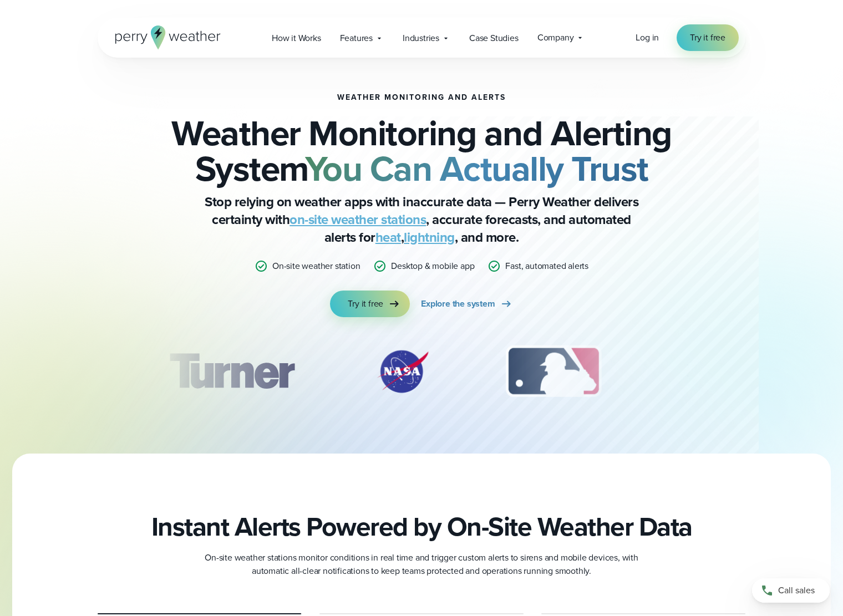  What do you see at coordinates (457, 304) in the screenshot?
I see `span: Explore the system` at bounding box center [457, 304].